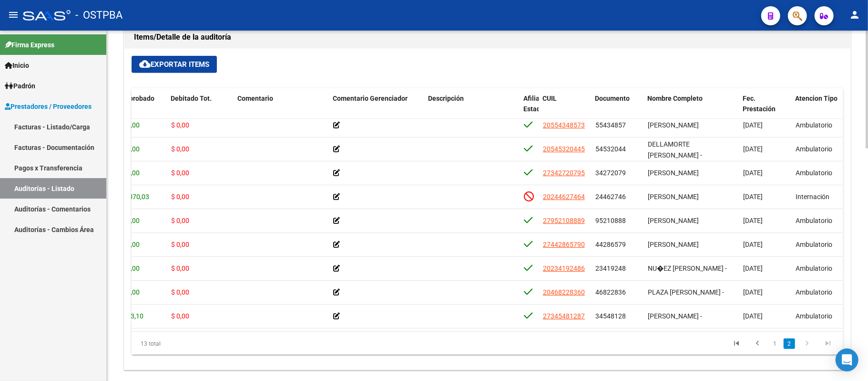 The width and height of the screenshot is (868, 381). Describe the element at coordinates (775, 343) in the screenshot. I see `a: 1` at that location.